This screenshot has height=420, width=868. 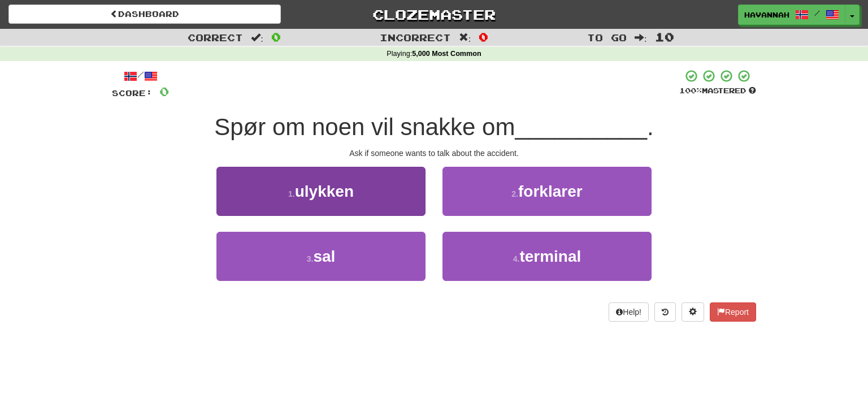 I want to click on button: 4.terminal, so click(x=547, y=256).